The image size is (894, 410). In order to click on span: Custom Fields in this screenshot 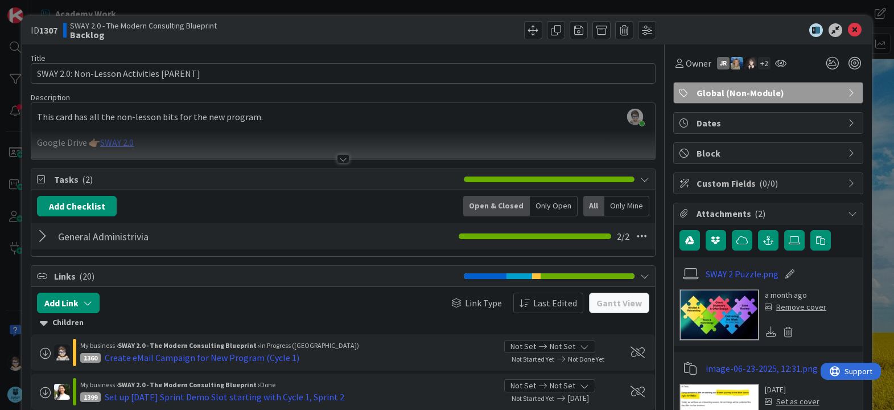, I will do `click(769, 183)`.